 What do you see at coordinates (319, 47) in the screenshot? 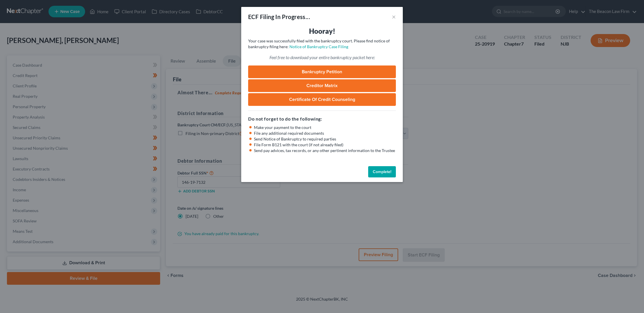
I see `a: Notice of Bankruptcy Case Filing` at bounding box center [319, 47].